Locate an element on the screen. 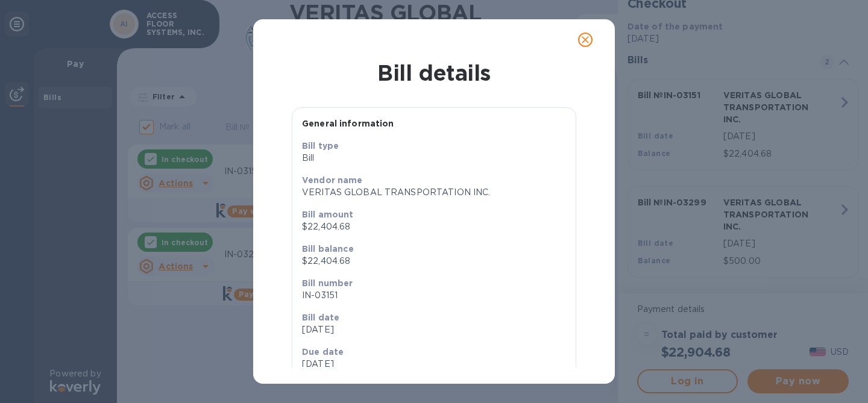 This screenshot has width=868, height=403. p: VERITAS GLOBAL TRANSPORTATION INC. is located at coordinates (434, 192).